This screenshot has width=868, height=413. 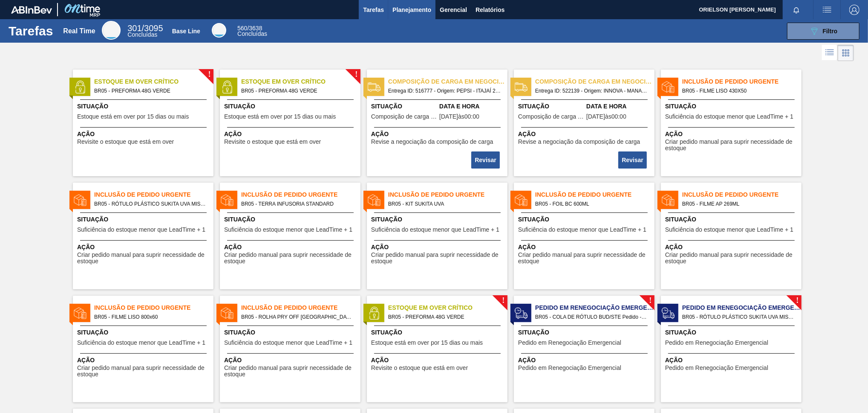 What do you see at coordinates (739, 317) in the screenshot?
I see `span: BR05 - RÓTULO PLÁSTICO SUKITA UVA MISTA 2L AH SW Pedido - 2003267` at bounding box center [739, 317].